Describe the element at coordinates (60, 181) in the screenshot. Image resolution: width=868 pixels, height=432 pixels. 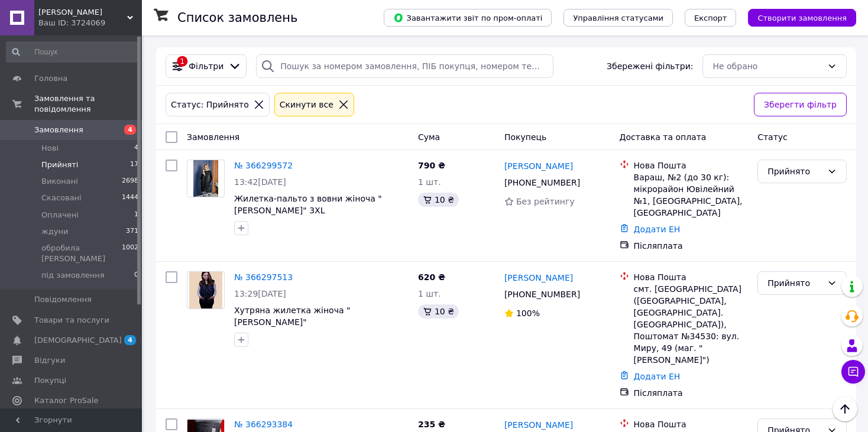
I see `span: Виконані` at that location.